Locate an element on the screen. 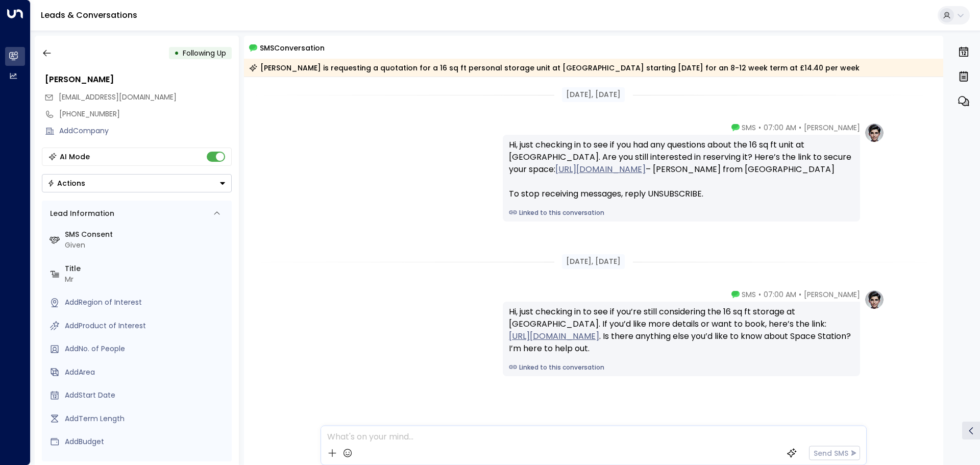 The height and width of the screenshot is (465, 980). div: AddCompany is located at coordinates (146, 131).